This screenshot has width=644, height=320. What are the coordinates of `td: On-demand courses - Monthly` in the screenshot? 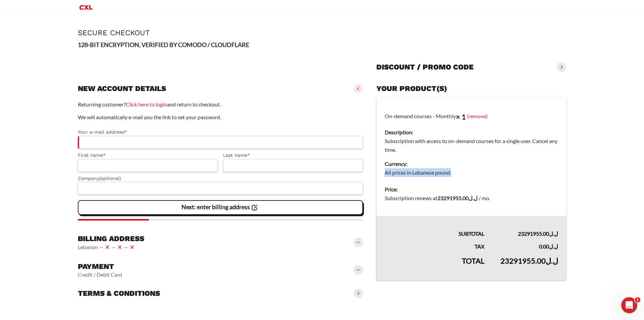 It's located at (471, 139).